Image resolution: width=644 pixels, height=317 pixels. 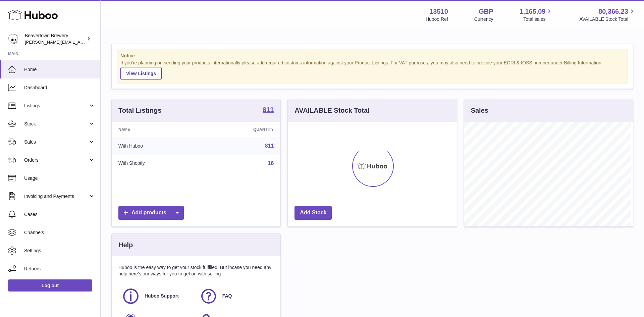 I want to click on h3: Sales, so click(x=480, y=111).